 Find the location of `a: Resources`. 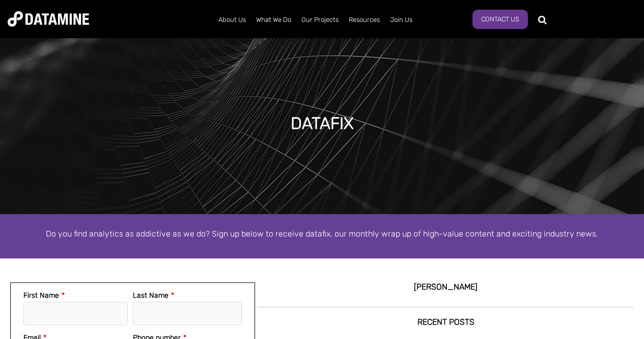

a: Resources is located at coordinates (364, 20).